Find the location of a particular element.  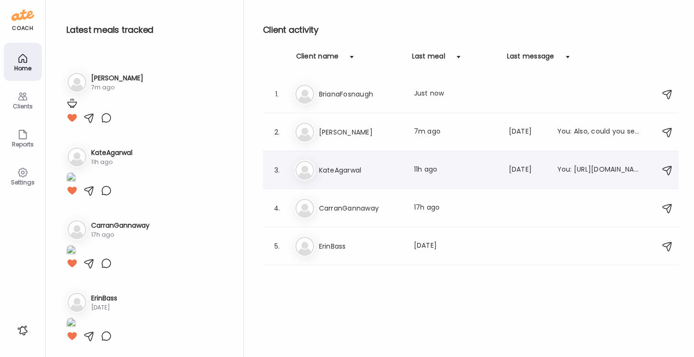

div: Clients is located at coordinates (23, 106).